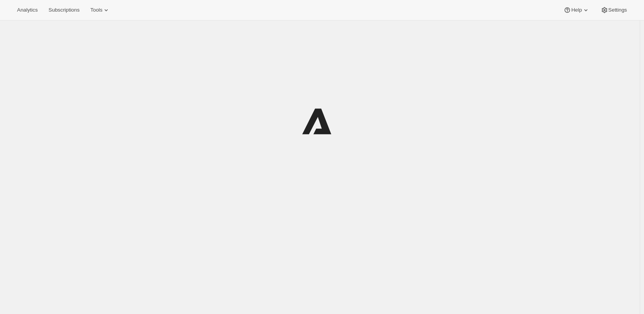 This screenshot has width=644, height=314. Describe the element at coordinates (618, 10) in the screenshot. I see `span: Settings` at that location.